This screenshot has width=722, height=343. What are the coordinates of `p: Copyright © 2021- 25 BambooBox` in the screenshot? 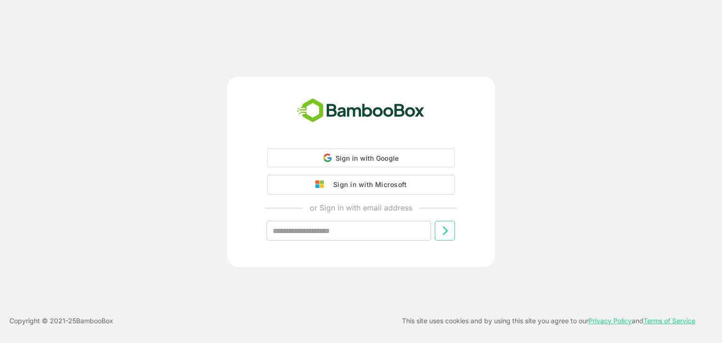 It's located at (61, 321).